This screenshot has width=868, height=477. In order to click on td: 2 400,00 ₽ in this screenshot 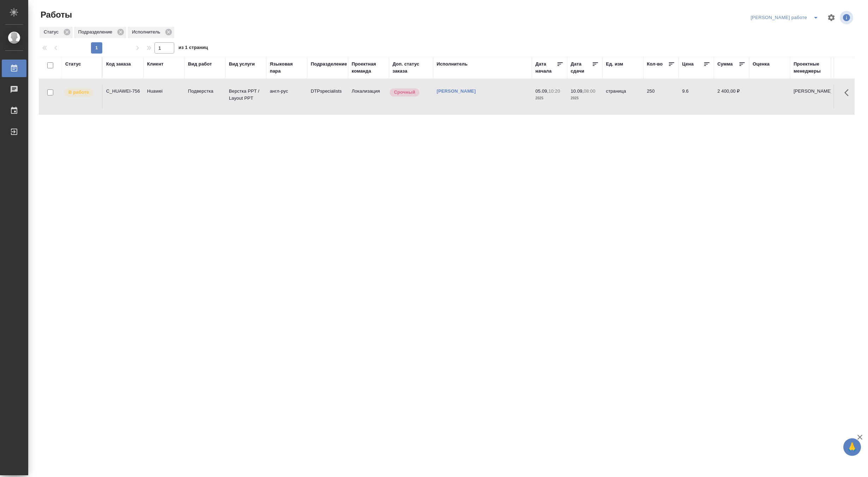, I will do `click(731, 96)`.